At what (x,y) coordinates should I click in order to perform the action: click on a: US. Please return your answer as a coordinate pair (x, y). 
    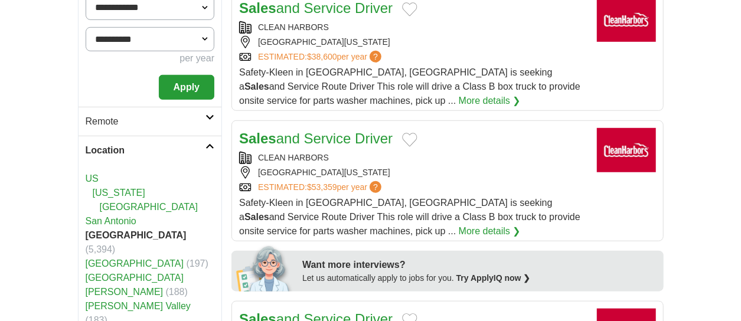
    Looking at the image, I should click on (92, 178).